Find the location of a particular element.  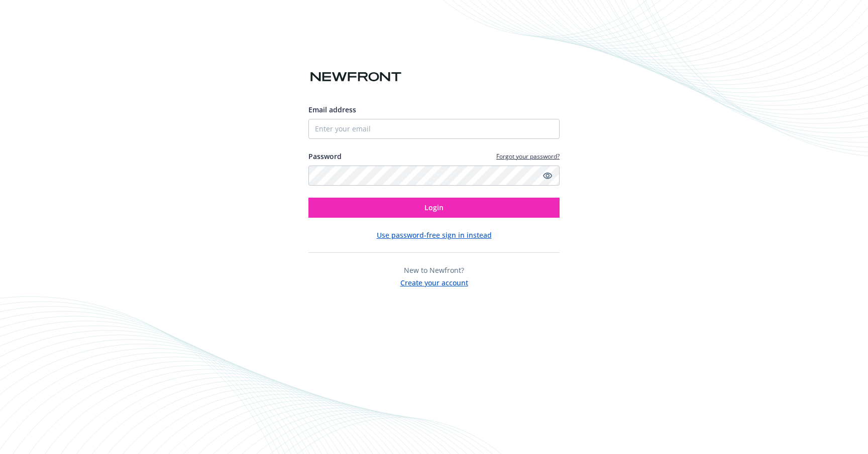

span: New to Newfront? is located at coordinates (434, 270).